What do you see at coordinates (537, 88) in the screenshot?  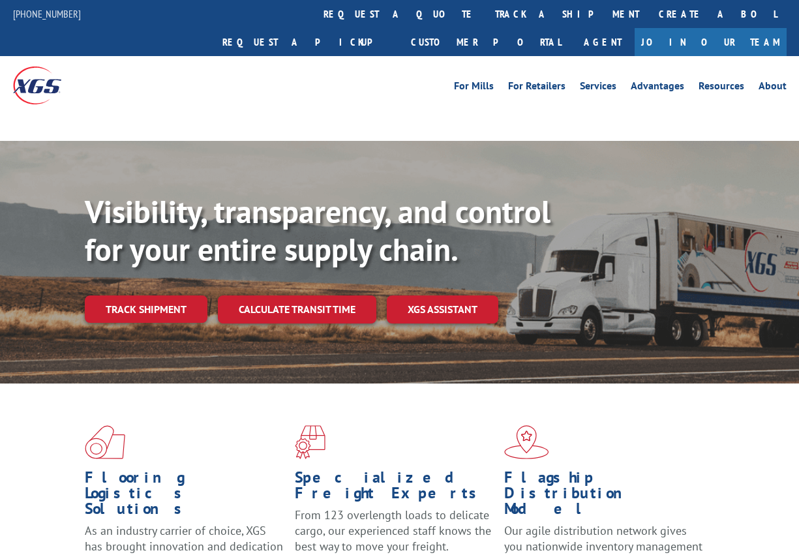 I see `a: For Retailers` at bounding box center [537, 88].